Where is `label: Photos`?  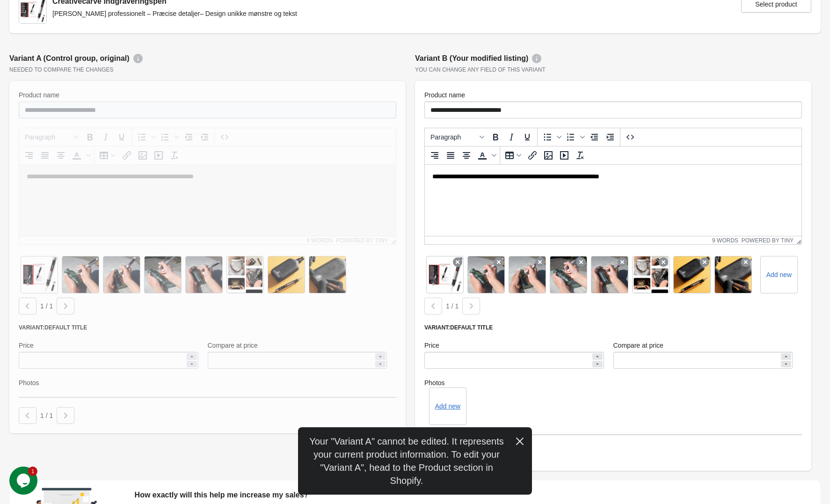 label: Photos is located at coordinates (612, 383).